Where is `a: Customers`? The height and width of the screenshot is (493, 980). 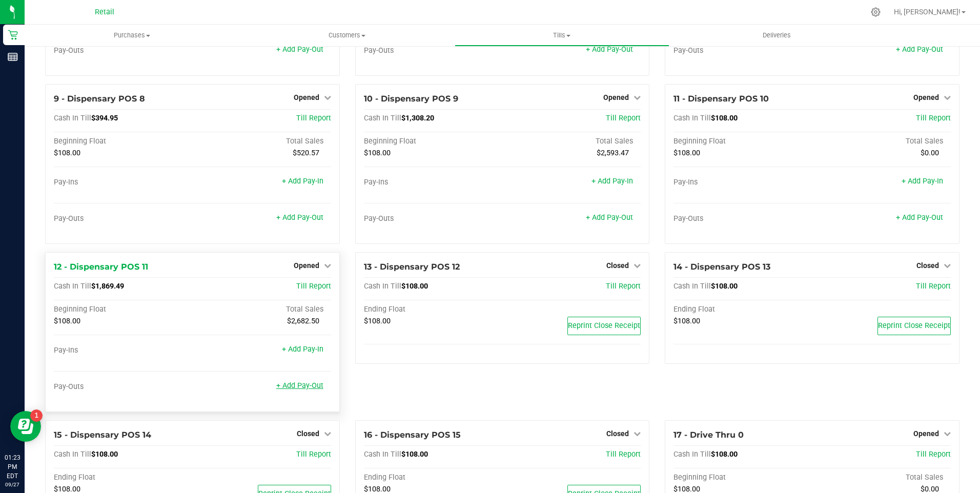 a: Customers is located at coordinates (347, 36).